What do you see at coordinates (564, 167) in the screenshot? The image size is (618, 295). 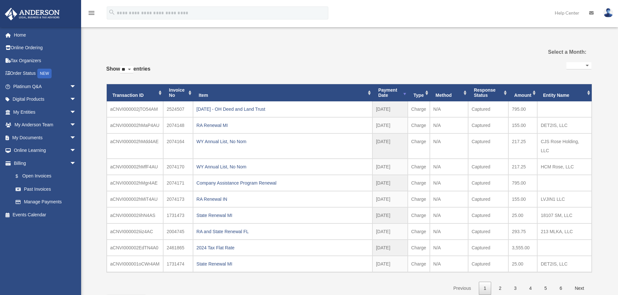 I see `td: HCM Rose, LLC` at bounding box center [564, 167].